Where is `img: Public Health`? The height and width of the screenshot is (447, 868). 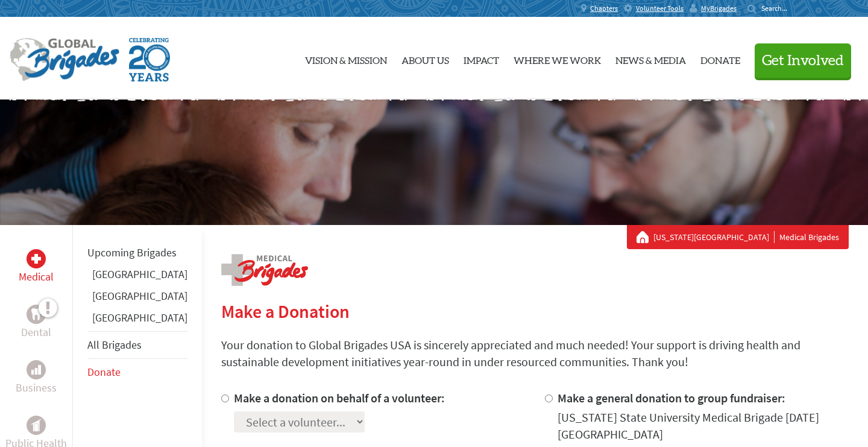
img: Public Health is located at coordinates (36, 425).